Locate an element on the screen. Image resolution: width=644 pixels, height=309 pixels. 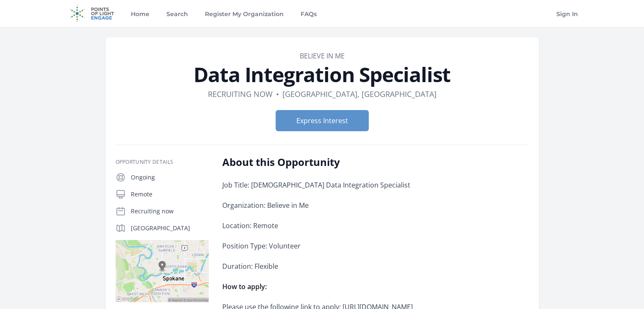
button: Express Interest is located at coordinates (322, 120).